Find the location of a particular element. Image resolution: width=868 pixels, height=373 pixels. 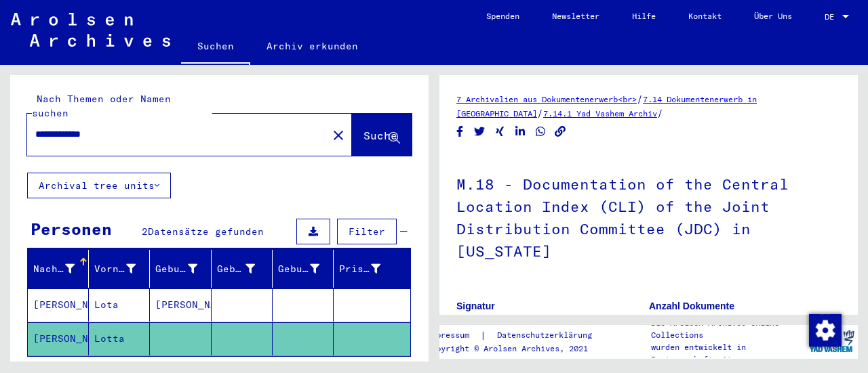

b: Anzahl Dokumente is located at coordinates (692, 306).